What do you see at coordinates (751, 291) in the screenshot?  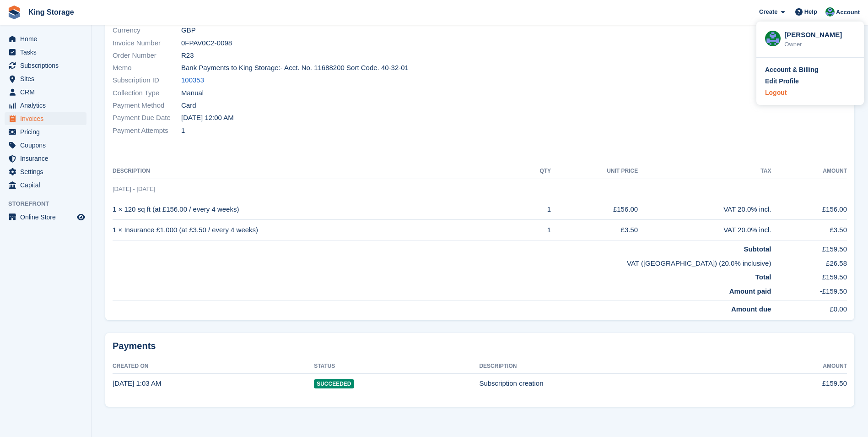 I see `strong: Amount paid` at bounding box center [751, 291].